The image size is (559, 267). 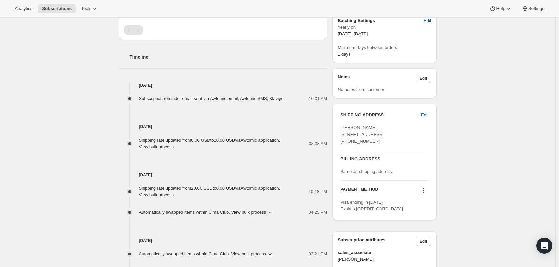 What do you see at coordinates (384, 27) in the screenshot?
I see `span: Yearly on` at bounding box center [384, 27].